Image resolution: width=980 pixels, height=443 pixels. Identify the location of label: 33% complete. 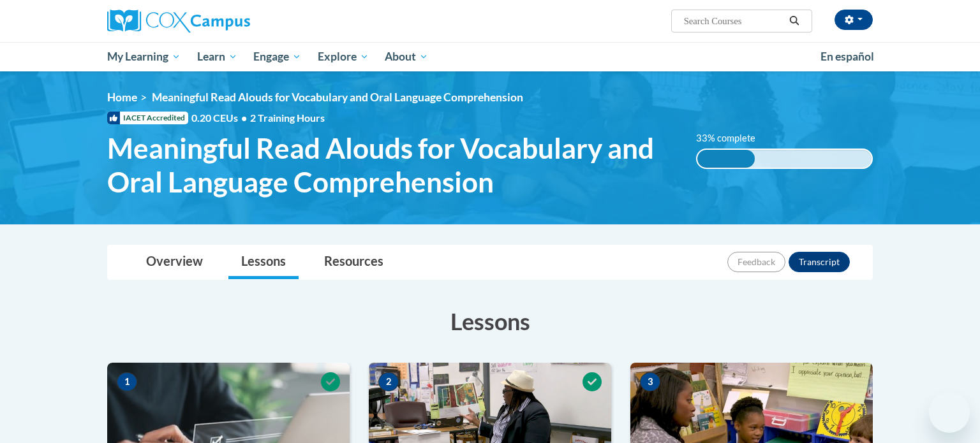
(733, 138).